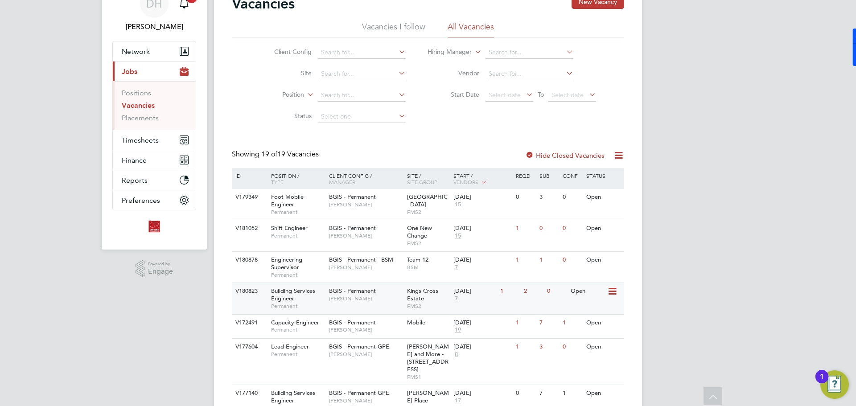 Image resolution: width=856 pixels, height=406 pixels. What do you see at coordinates (154, 180) in the screenshot?
I see `button: Reports` at bounding box center [154, 180].